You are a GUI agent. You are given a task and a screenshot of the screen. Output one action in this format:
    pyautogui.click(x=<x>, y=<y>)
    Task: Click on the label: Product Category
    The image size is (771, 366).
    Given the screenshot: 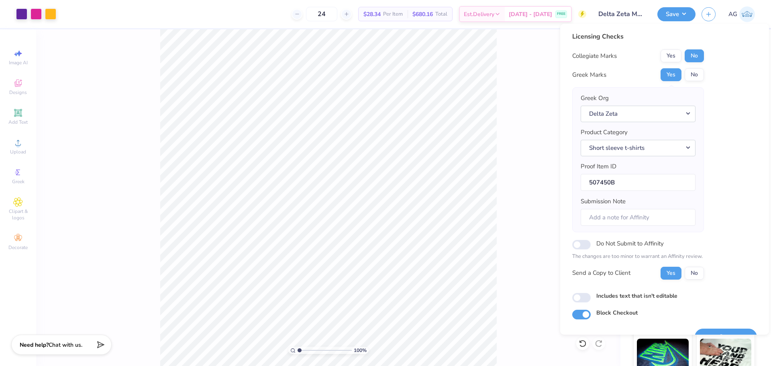 What is the action you would take?
    pyautogui.click(x=604, y=132)
    